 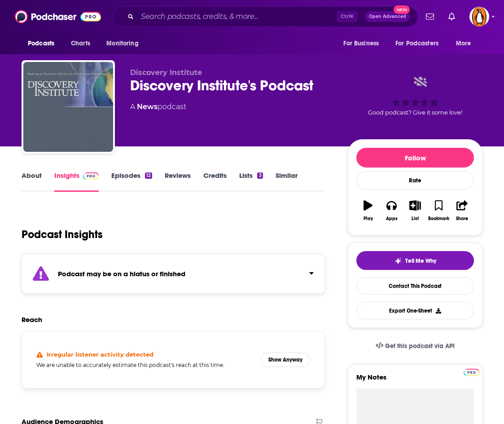 I want to click on a: Pro website, so click(x=472, y=372).